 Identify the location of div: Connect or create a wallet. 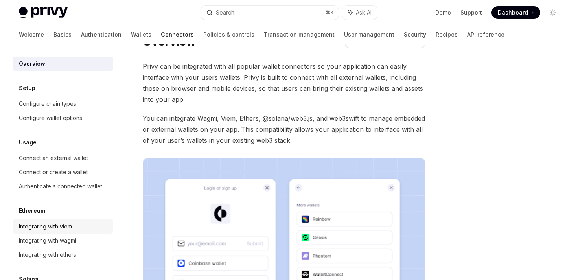
(53, 172).